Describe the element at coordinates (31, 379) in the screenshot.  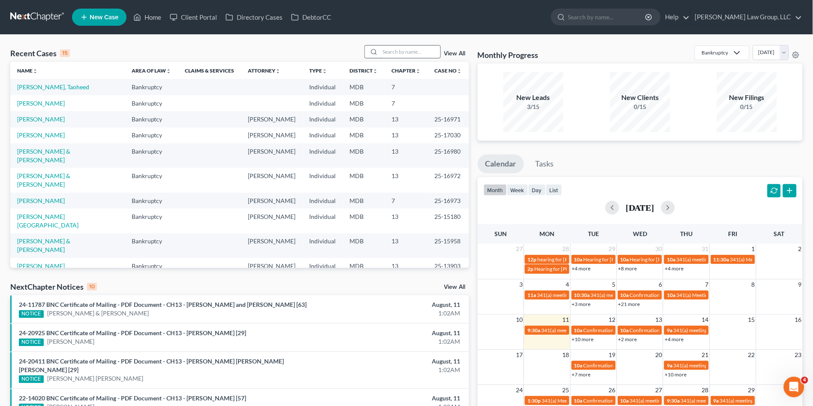
I see `div: NOTICE` at that location.